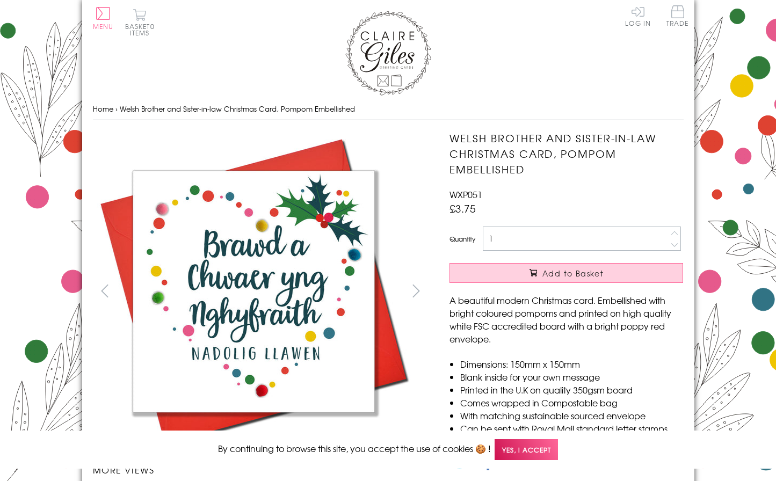  I want to click on li: With matching sustainable sourced envelope, so click(572, 416).